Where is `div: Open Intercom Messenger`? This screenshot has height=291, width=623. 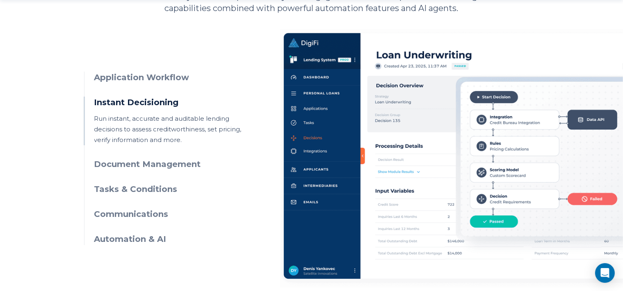 div: Open Intercom Messenger is located at coordinates (605, 273).